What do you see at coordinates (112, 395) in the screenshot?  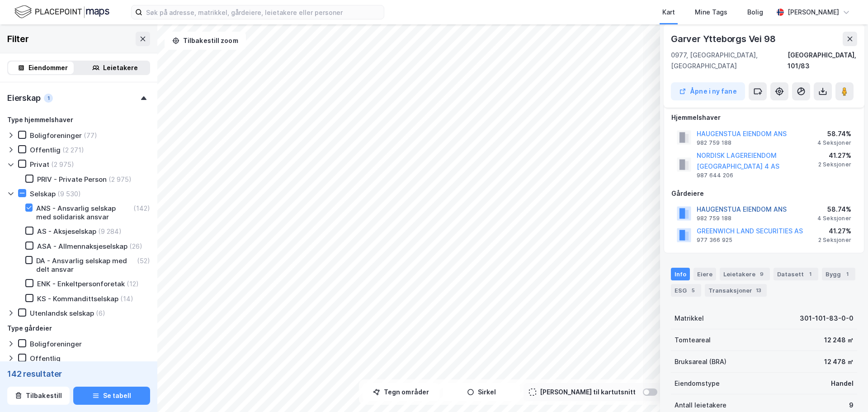 I see `button: Se tabell` at bounding box center [112, 395].